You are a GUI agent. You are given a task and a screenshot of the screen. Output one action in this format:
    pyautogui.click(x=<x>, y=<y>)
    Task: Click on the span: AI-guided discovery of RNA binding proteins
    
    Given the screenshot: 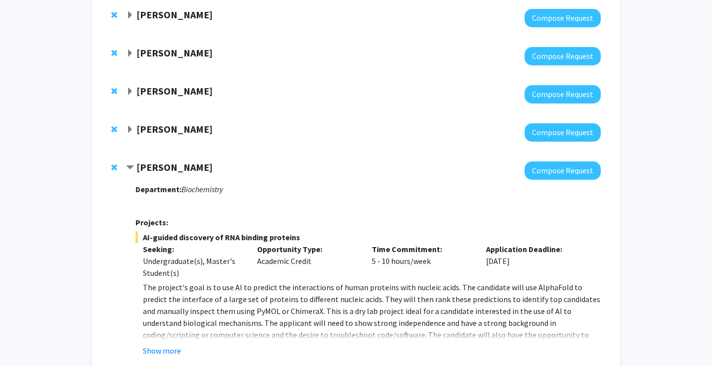 What is the action you would take?
    pyautogui.click(x=368, y=237)
    